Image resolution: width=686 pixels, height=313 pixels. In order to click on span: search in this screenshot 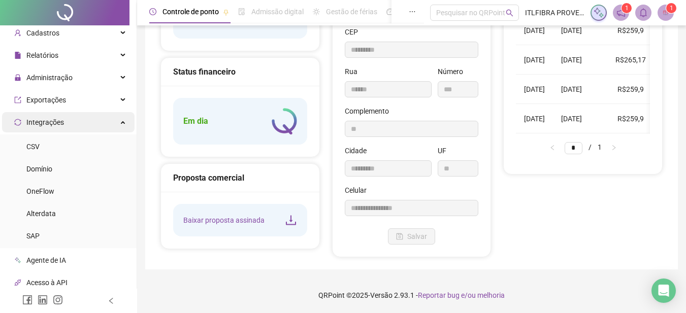, I will do `click(510, 13)`.